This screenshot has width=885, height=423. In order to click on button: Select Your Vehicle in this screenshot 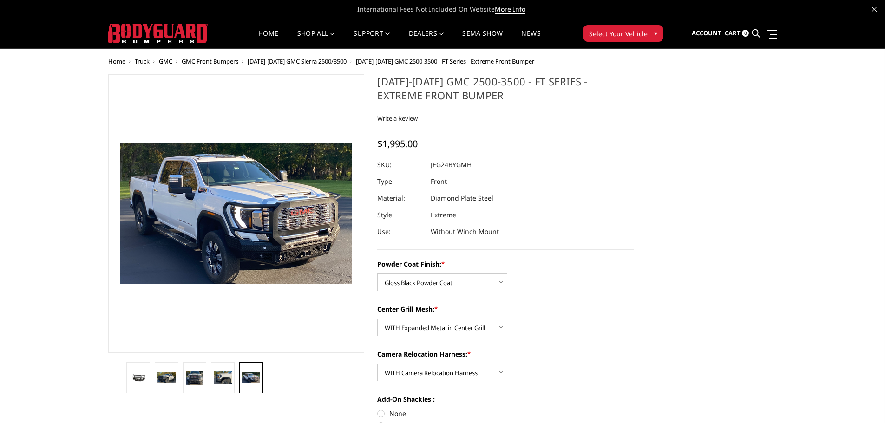, I will do `click(623, 33)`.